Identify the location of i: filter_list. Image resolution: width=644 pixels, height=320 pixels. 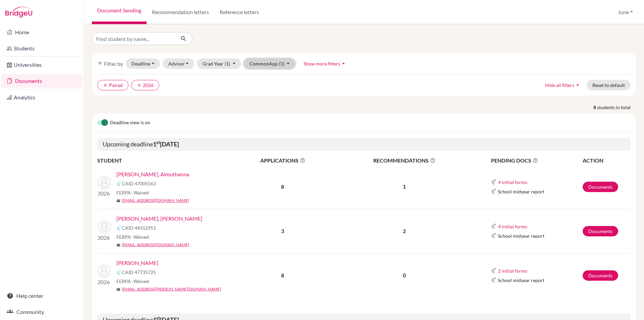
(100, 63).